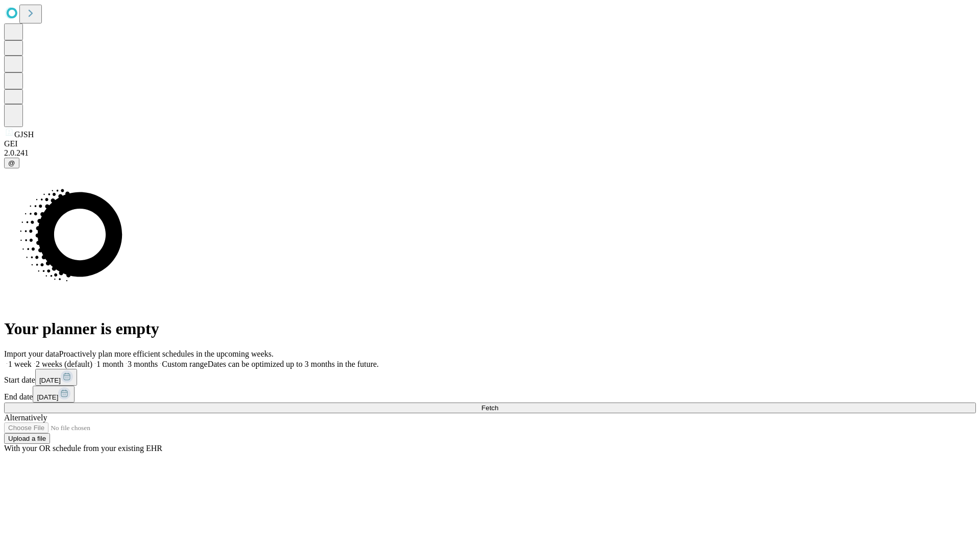  Describe the element at coordinates (64, 364) in the screenshot. I see `span: 2 weeks (default)` at that location.